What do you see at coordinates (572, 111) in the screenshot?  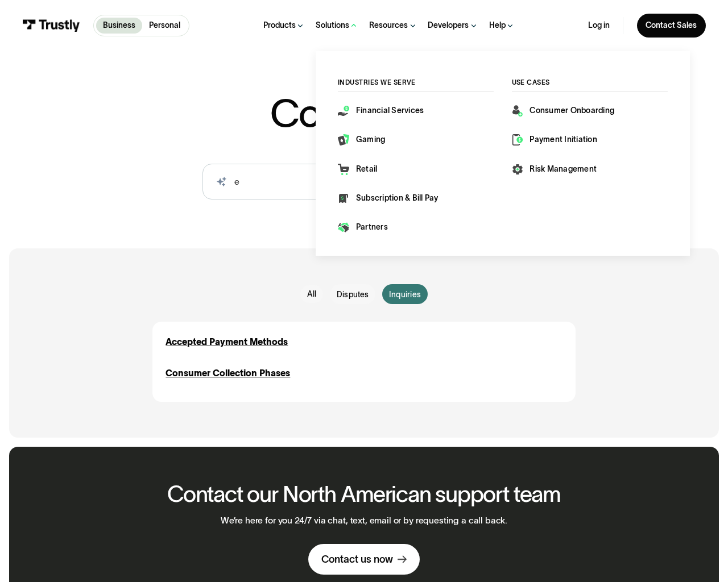 I see `div: Consumer Onboarding` at bounding box center [572, 111].